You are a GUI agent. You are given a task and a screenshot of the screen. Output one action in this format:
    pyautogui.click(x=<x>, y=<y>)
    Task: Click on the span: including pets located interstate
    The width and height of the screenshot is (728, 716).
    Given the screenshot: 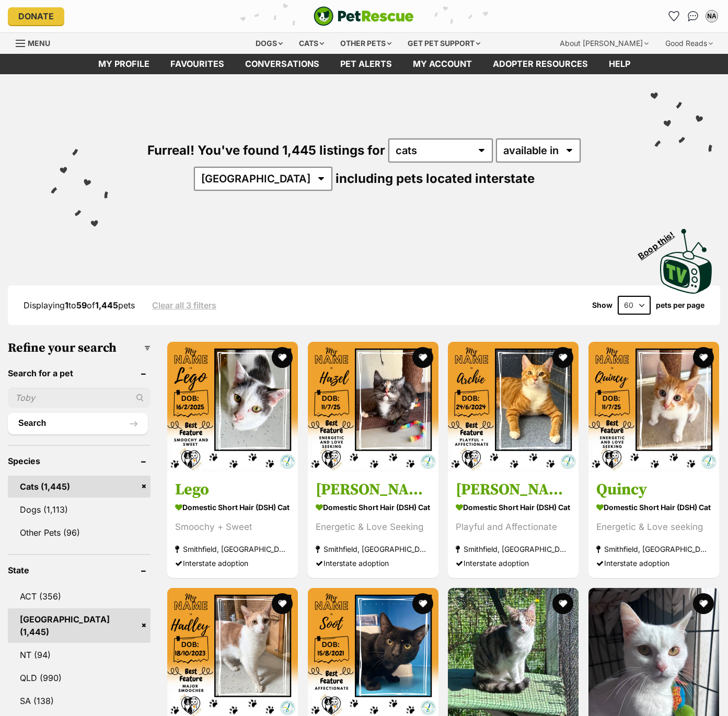 What is the action you would take?
    pyautogui.click(x=435, y=179)
    